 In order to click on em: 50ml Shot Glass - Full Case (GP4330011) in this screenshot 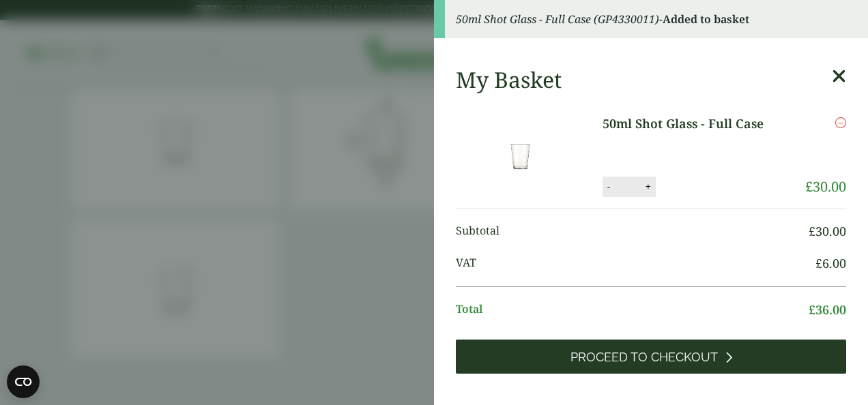, I will do `click(557, 19)`.